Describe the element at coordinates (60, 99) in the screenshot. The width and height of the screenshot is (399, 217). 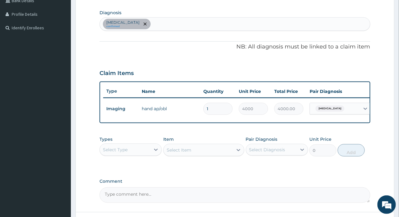
I see `span: We're online!` at that location.